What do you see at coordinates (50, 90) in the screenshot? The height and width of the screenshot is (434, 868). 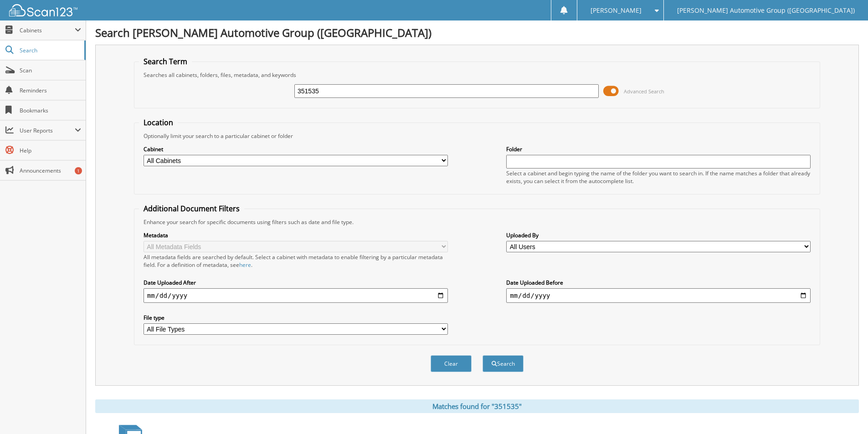 I see `span: Reminders` at bounding box center [50, 90].